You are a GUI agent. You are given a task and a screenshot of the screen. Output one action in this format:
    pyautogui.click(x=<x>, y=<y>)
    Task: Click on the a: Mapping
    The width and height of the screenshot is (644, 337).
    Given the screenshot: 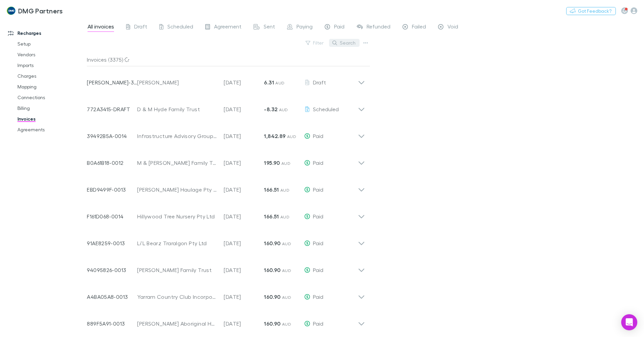 What is the action you would take?
    pyautogui.click(x=50, y=87)
    